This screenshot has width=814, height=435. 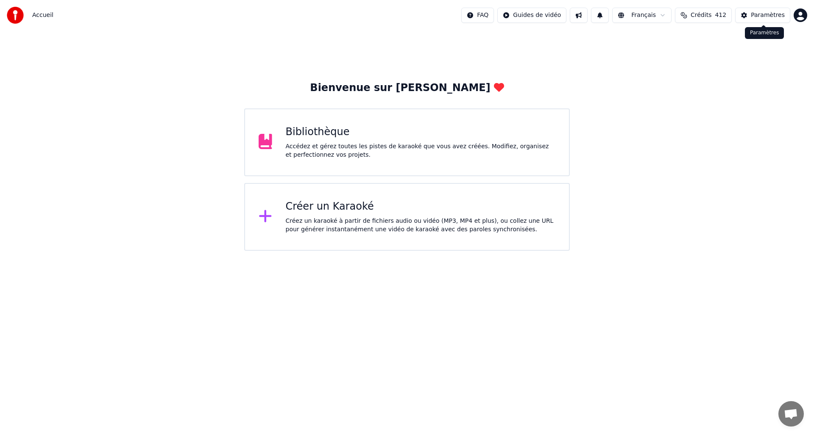 What do you see at coordinates (15, 15) in the screenshot?
I see `img: youka` at bounding box center [15, 15].